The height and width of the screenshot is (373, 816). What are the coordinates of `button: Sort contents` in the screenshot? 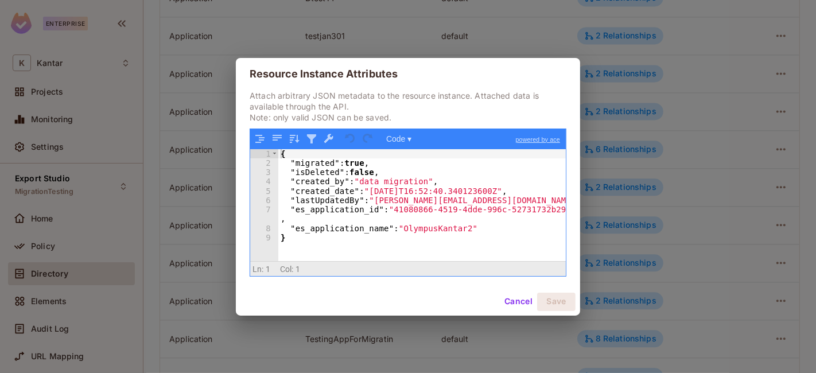 It's located at (295, 139).